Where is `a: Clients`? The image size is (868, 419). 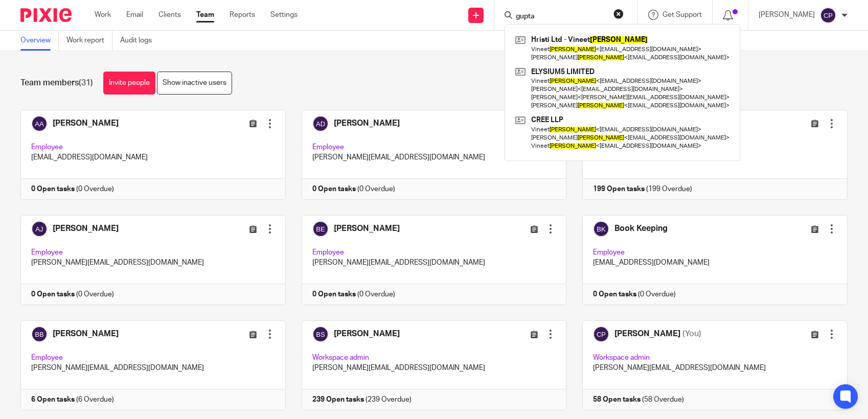 a: Clients is located at coordinates (170, 15).